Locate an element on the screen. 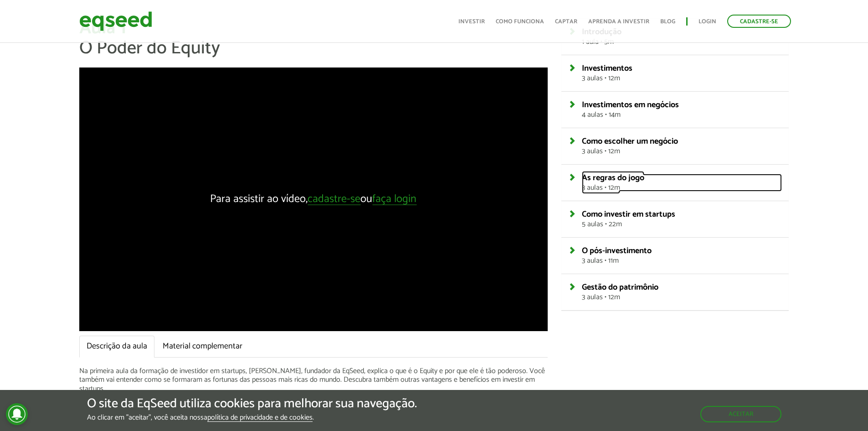  a: política de privacidade e de cookies is located at coordinates (260, 418).